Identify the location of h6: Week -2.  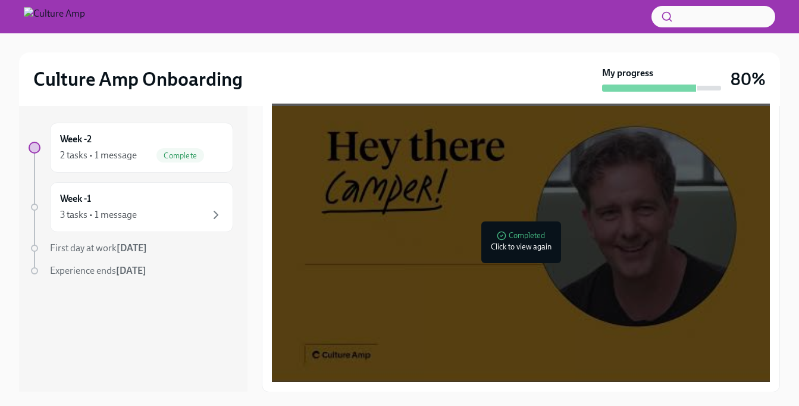
(76, 139).